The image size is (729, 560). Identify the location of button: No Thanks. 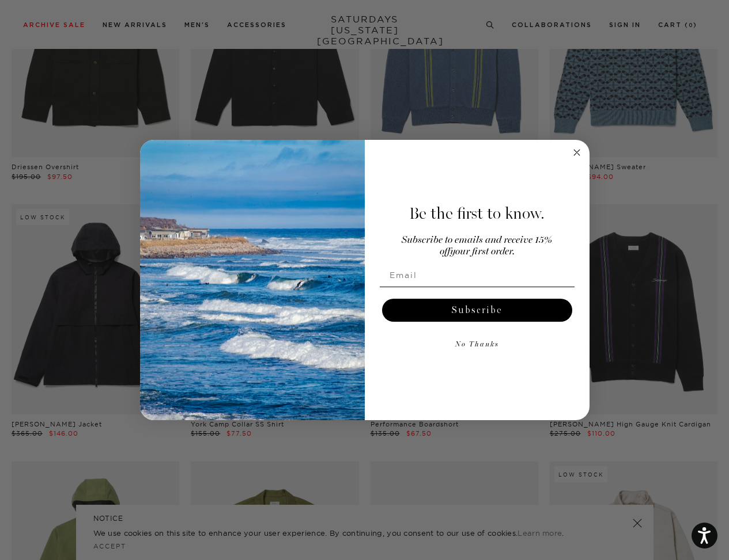
(477, 345).